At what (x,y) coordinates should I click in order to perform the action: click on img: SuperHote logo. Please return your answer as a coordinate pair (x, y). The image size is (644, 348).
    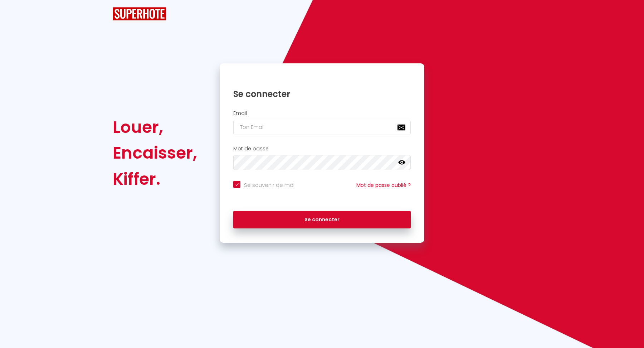
    Looking at the image, I should click on (139, 14).